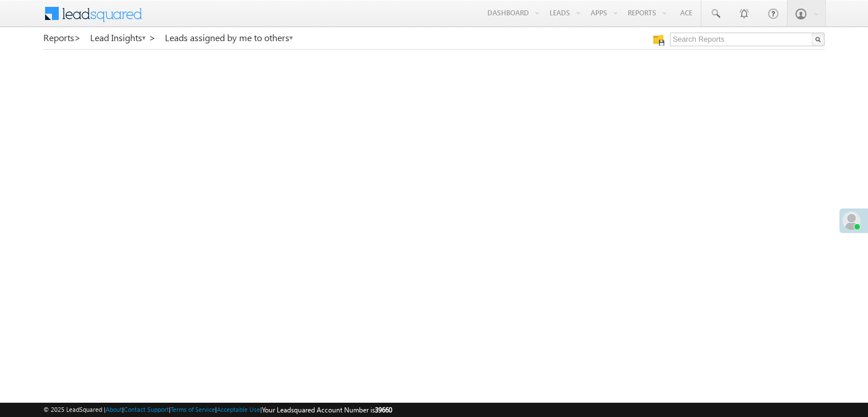  Describe the element at coordinates (747, 39) in the screenshot. I see `input: Search Reports` at that location.